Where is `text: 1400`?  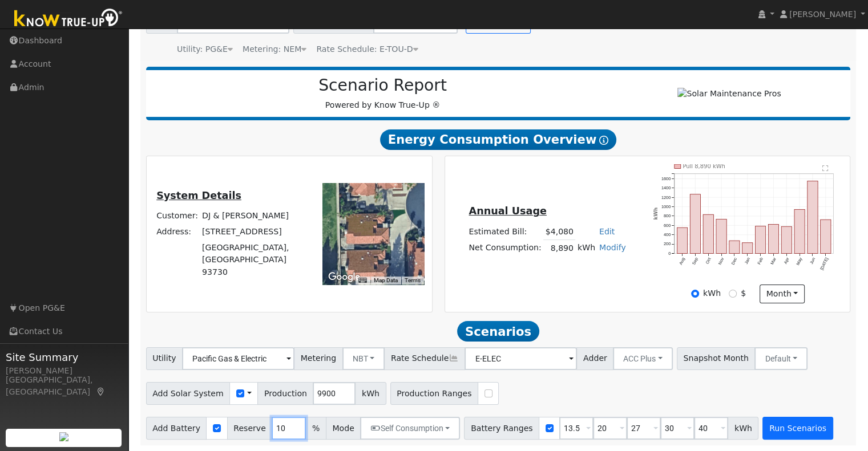 text: 1400 is located at coordinates (666, 188).